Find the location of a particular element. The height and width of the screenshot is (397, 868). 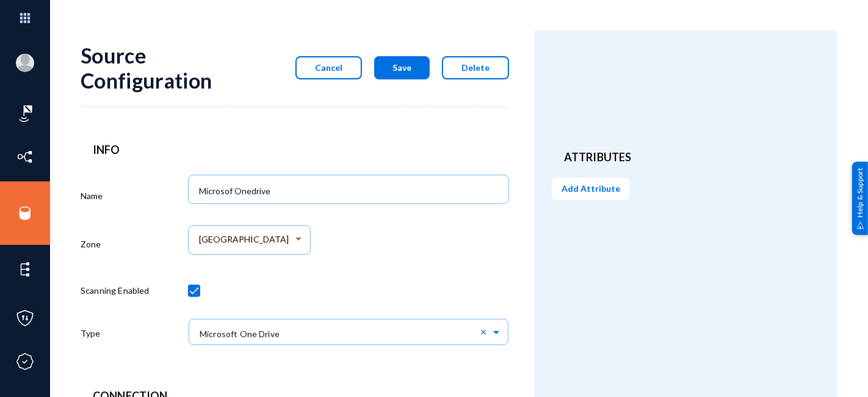

header: Info is located at coordinates (295, 149).